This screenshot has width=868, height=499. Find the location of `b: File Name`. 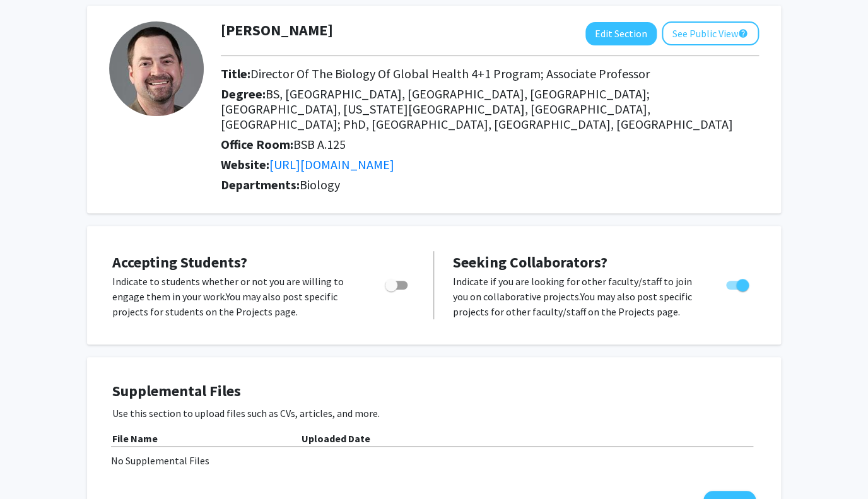

b: File Name is located at coordinates (135, 438).